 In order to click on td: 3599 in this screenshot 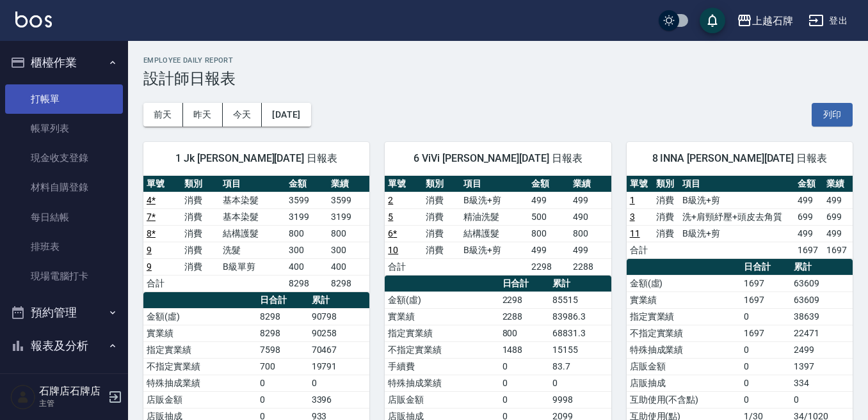, I will do `click(306, 200)`.